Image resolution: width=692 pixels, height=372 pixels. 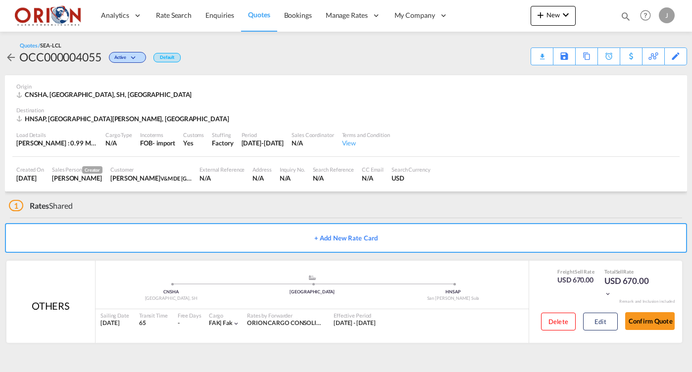 I want to click on span: Help, so click(x=645, y=15).